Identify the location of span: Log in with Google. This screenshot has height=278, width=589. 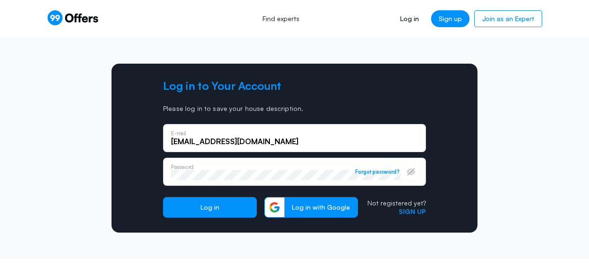
(321, 208).